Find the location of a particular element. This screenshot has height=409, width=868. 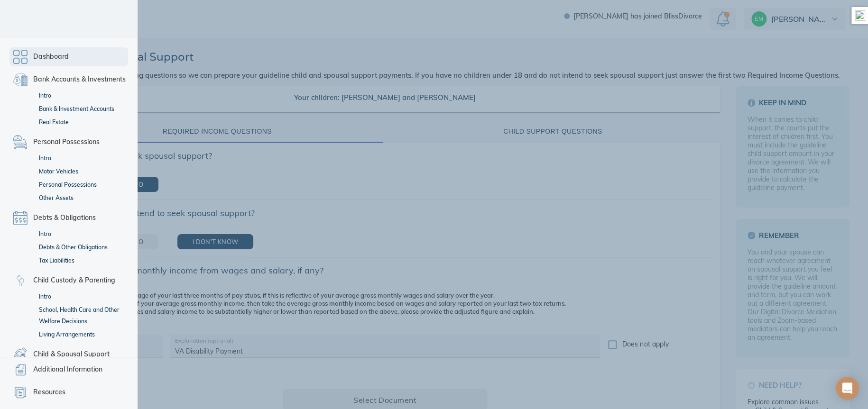

a: Child & Spousal Support is located at coordinates (69, 355).